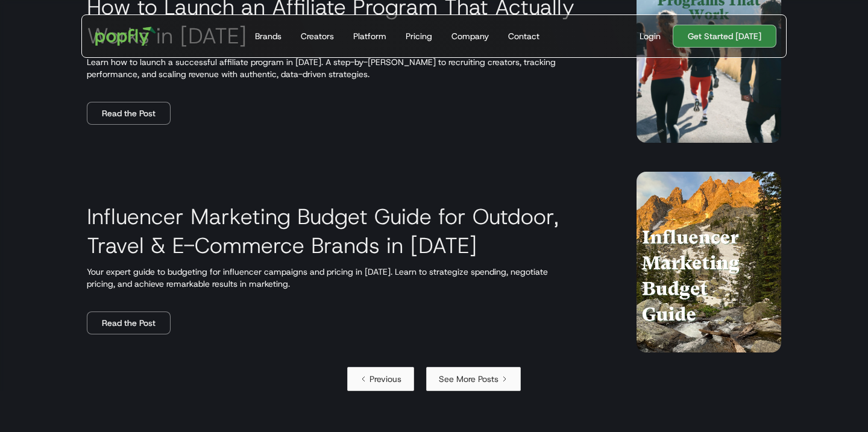  What do you see at coordinates (470, 36) in the screenshot?
I see `div: Company` at bounding box center [470, 36].